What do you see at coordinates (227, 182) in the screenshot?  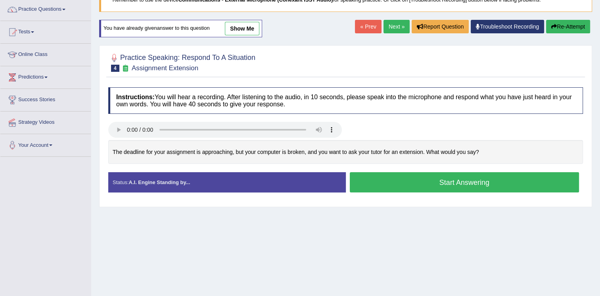 I see `div: Status:` at bounding box center [227, 182].